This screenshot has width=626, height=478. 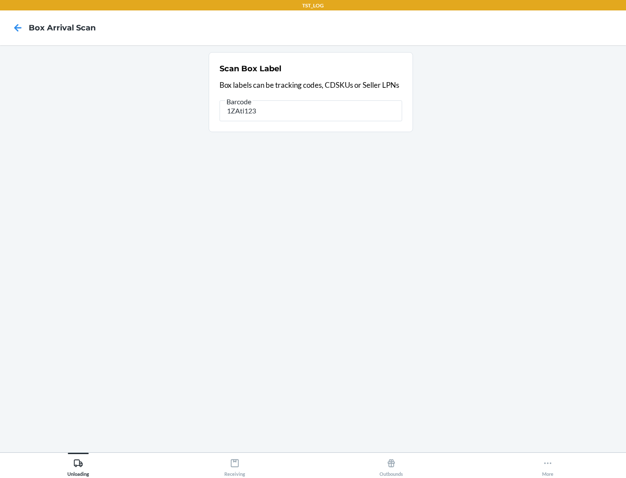 What do you see at coordinates (235, 466) in the screenshot?
I see `div: Receiving` at bounding box center [235, 466].